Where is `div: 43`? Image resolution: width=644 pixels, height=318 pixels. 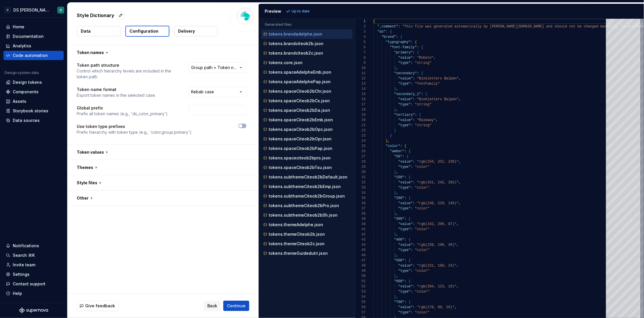 div: 43 is located at coordinates (360, 240).